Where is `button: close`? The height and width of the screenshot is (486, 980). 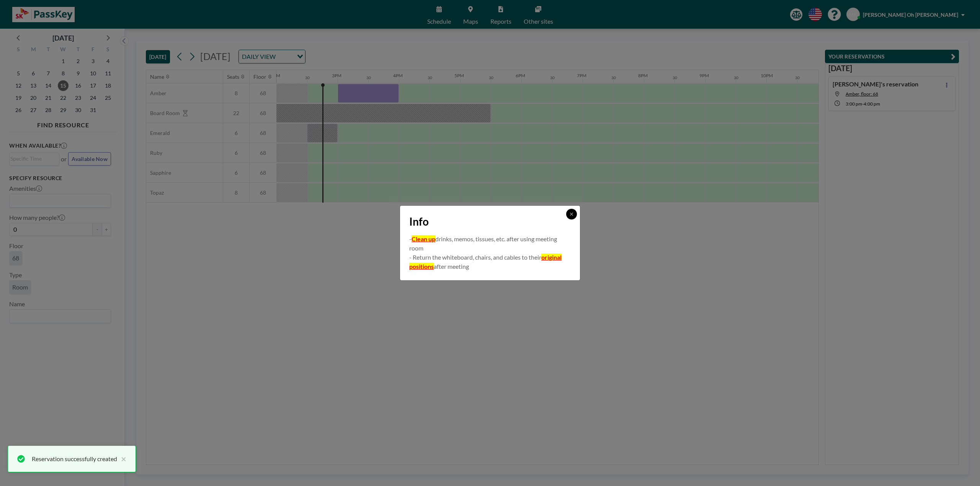 button: close is located at coordinates (122, 459).